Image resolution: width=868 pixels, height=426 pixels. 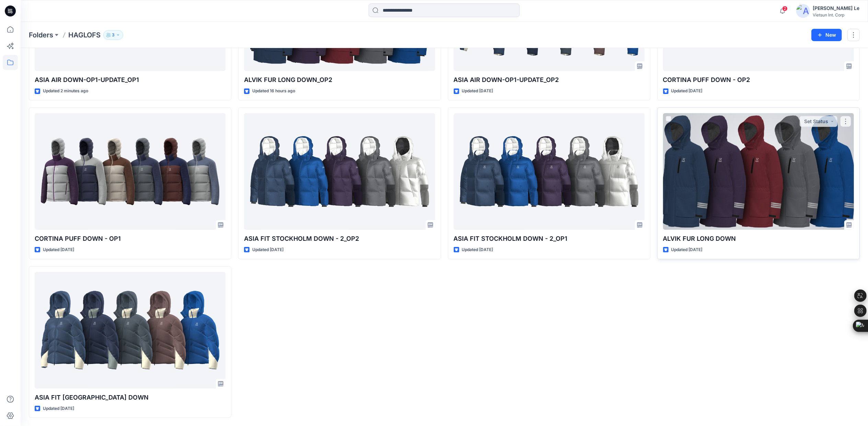 What do you see at coordinates (836, 15) in the screenshot?
I see `div: Vietsun Int. Corp` at bounding box center [836, 15].